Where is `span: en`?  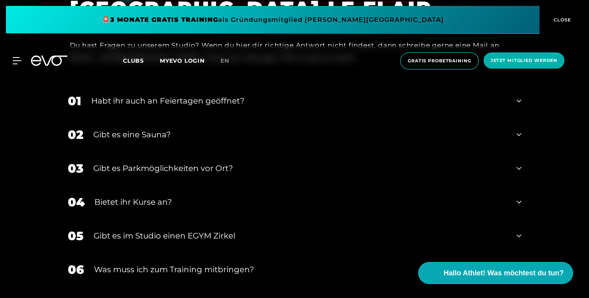
span: en is located at coordinates (225, 61).